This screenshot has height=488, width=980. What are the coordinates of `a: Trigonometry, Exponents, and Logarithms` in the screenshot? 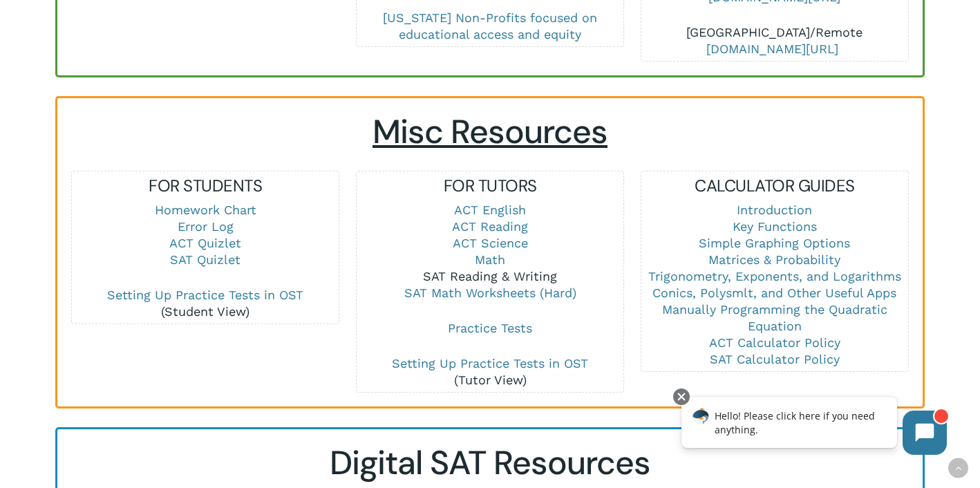 It's located at (775, 275).